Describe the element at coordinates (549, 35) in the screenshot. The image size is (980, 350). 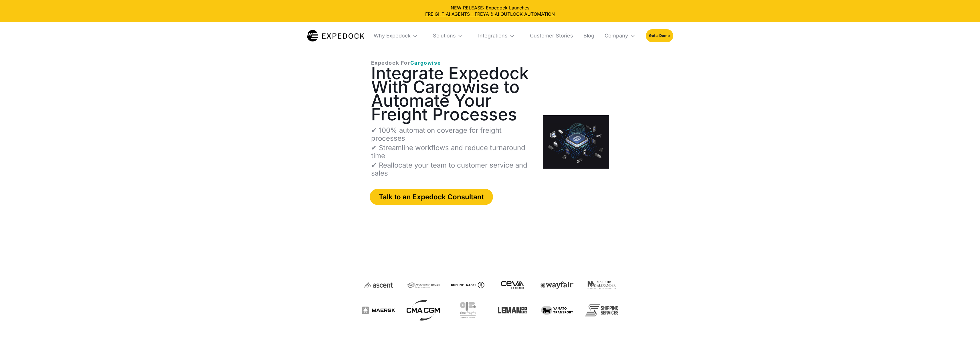
I see `a: Customer Stories` at that location.